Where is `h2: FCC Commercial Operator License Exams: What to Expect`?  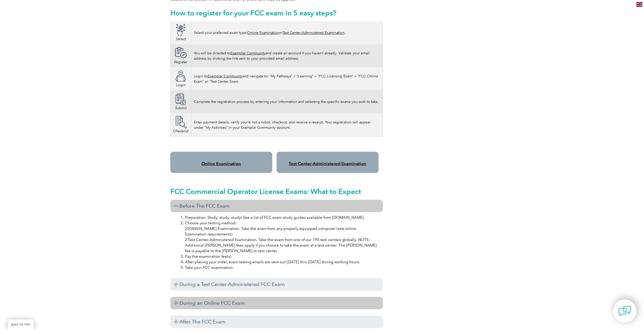
h2: FCC Commercial Operator License Exams: What to Expect is located at coordinates (277, 192).